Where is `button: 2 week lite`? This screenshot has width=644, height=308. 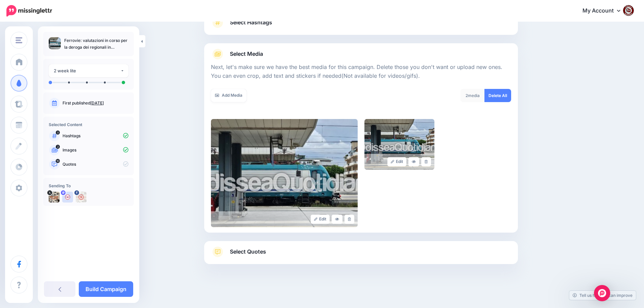
button: 2 week lite is located at coordinates (89, 71).